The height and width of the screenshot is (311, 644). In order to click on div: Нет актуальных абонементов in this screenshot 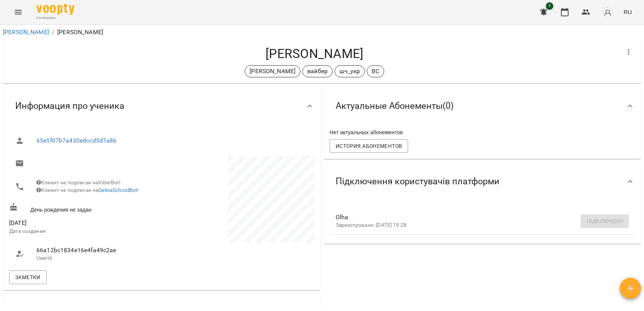, I will do `click(482, 132)`.